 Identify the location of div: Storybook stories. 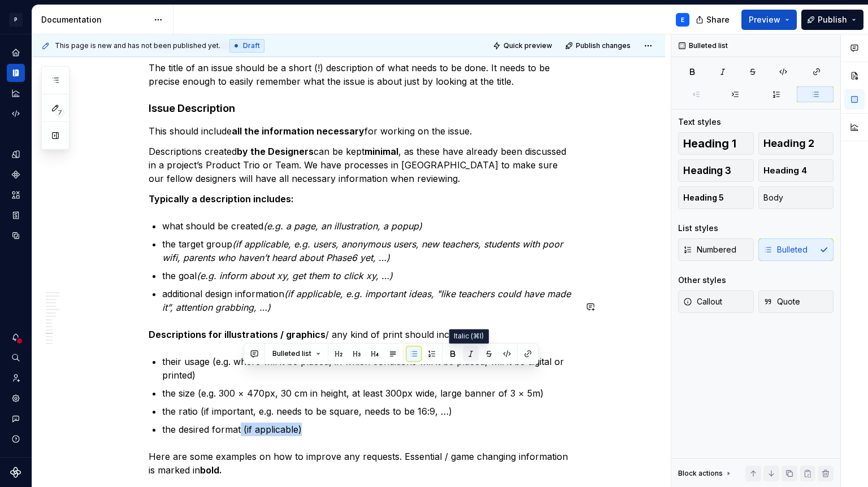
(16, 215).